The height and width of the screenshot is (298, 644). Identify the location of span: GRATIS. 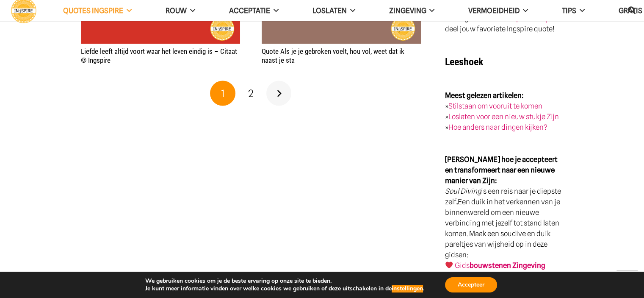
(630, 10).